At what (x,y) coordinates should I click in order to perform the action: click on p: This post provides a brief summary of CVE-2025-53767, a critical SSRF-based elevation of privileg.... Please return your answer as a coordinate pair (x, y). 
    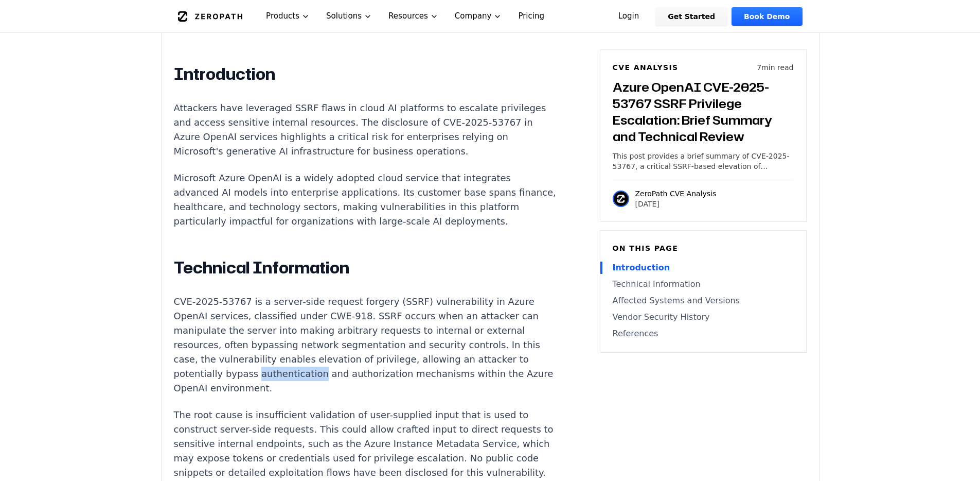
    Looking at the image, I should click on (703, 161).